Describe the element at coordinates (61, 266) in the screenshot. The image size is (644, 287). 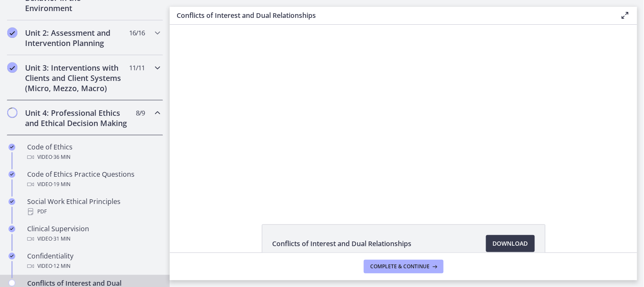
I see `span: · 12 min` at that location.